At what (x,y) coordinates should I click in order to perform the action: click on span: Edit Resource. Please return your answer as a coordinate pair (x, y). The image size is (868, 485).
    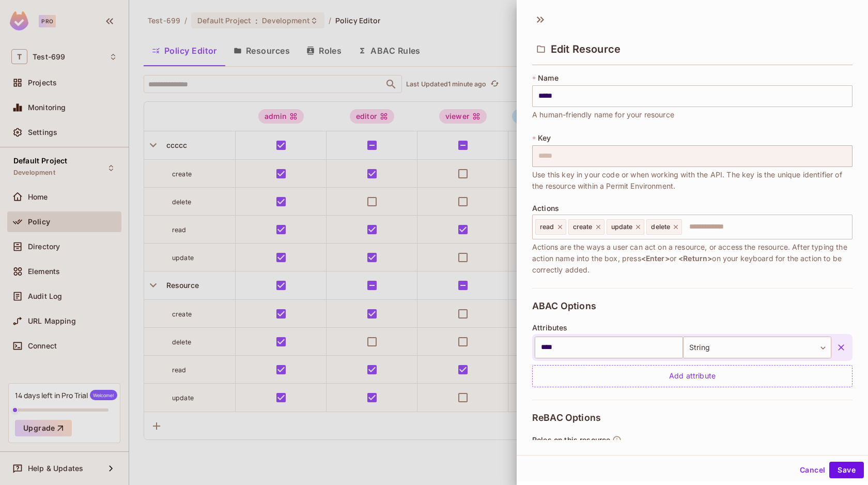
    Looking at the image, I should click on (586, 49).